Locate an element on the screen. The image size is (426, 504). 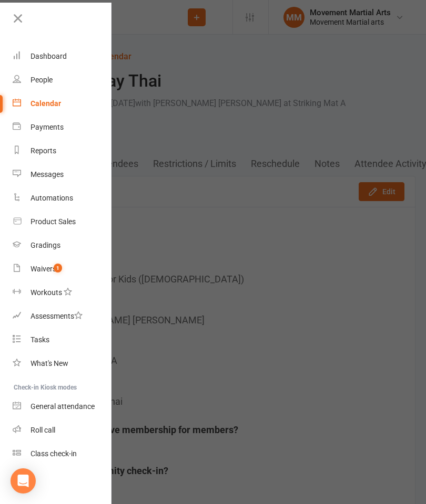
a: Waivers 1 is located at coordinates (62, 269).